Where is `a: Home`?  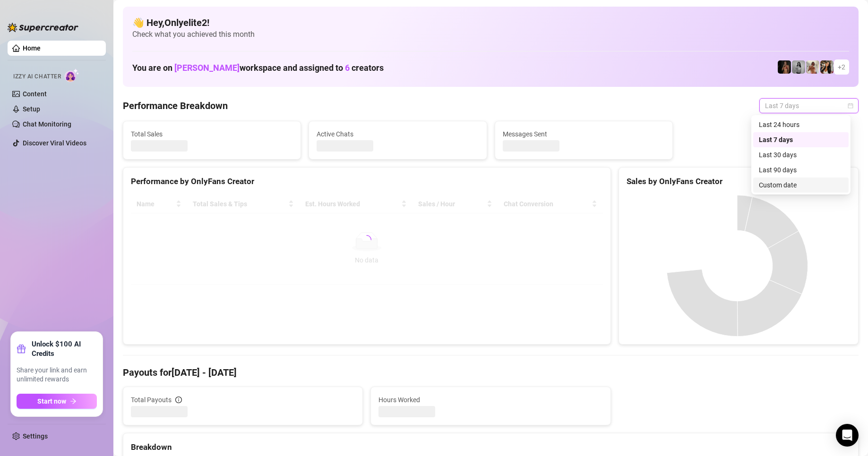 a: Home is located at coordinates (32, 48).